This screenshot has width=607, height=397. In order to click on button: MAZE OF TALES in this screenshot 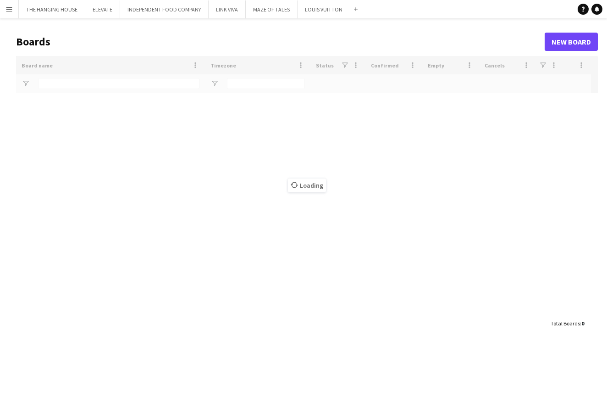, I will do `click(271, 9)`.